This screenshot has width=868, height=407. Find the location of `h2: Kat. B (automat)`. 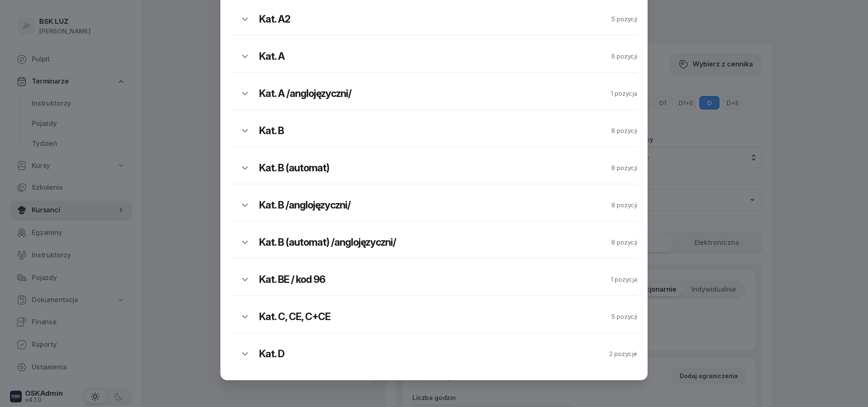

h2: Kat. B (automat) is located at coordinates (405, 168).